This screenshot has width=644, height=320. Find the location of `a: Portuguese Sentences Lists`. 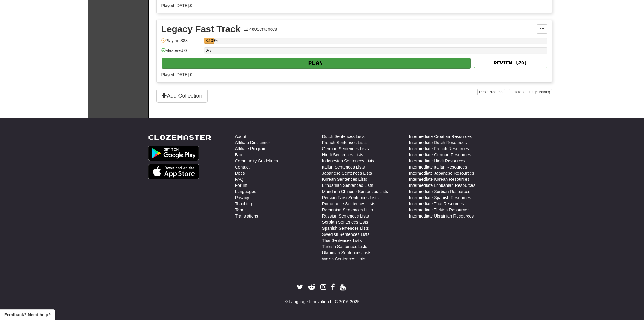

a: Portuguese Sentences Lists is located at coordinates (348, 204).